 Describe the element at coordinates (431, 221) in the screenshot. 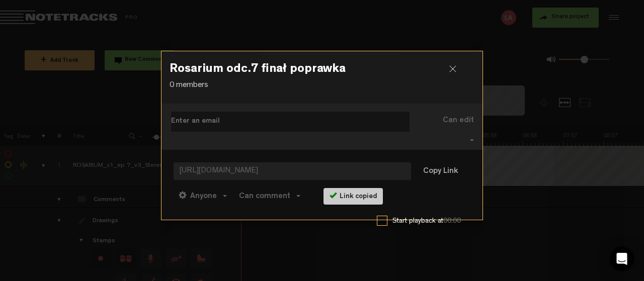

I see `label: Start playback at` at that location.